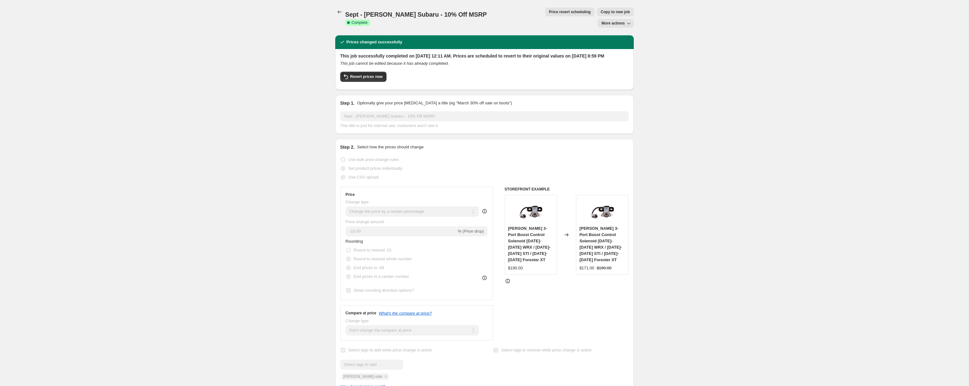  I want to click on span: This title is just for internal use, customers won't see it, so click(389, 125).